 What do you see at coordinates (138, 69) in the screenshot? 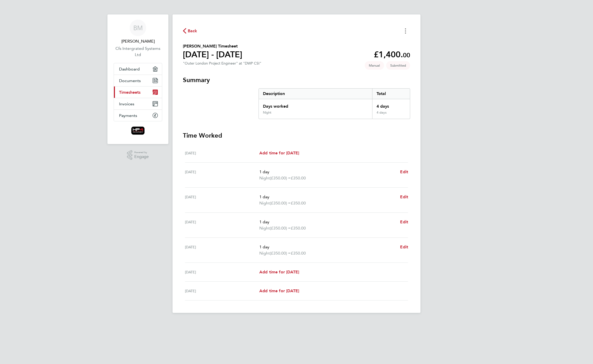
I see `a: Dashboard` at bounding box center [138, 69].